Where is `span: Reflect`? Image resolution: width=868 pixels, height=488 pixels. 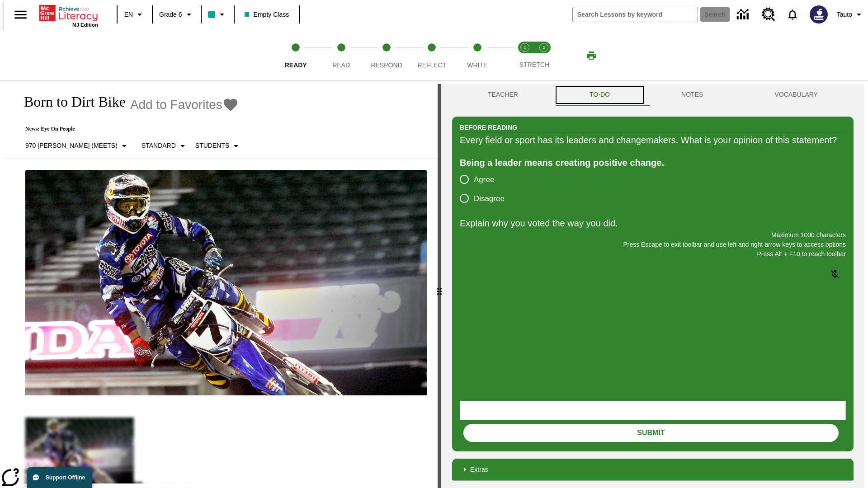 span: Reflect is located at coordinates (432, 65).